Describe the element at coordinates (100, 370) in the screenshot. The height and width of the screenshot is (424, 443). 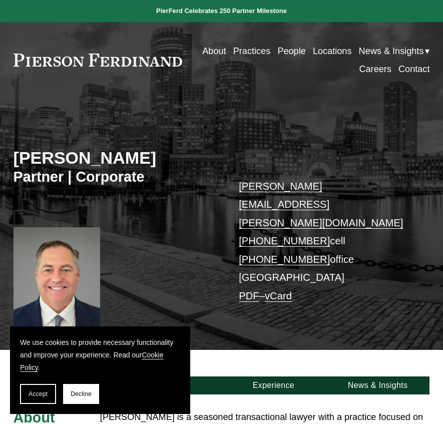
I see `section: Cookie banner` at that location.